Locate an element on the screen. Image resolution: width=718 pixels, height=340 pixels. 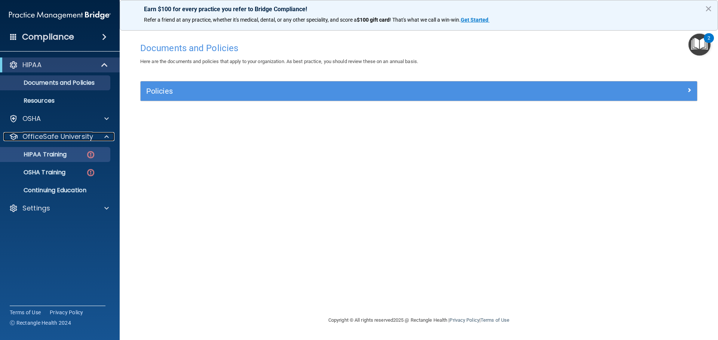
button: Open Resource Center, 2 new notifications is located at coordinates (699, 44).